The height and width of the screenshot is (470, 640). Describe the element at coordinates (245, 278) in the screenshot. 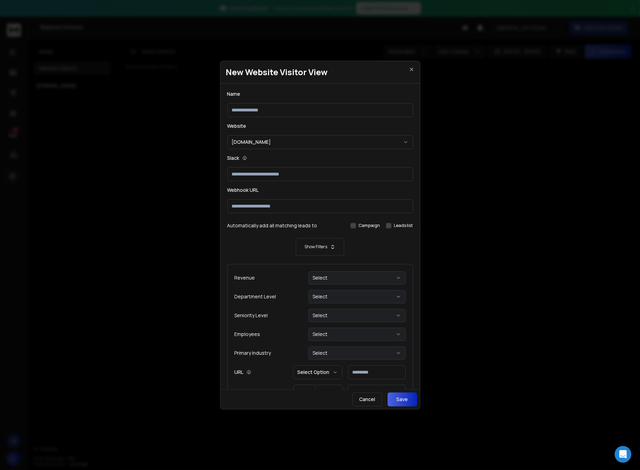

I see `h3: Revenue` at that location.